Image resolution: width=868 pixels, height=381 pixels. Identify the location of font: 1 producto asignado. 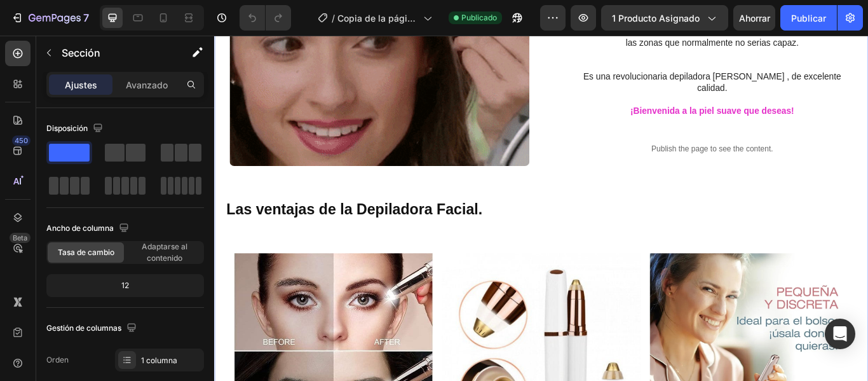
(656, 18).